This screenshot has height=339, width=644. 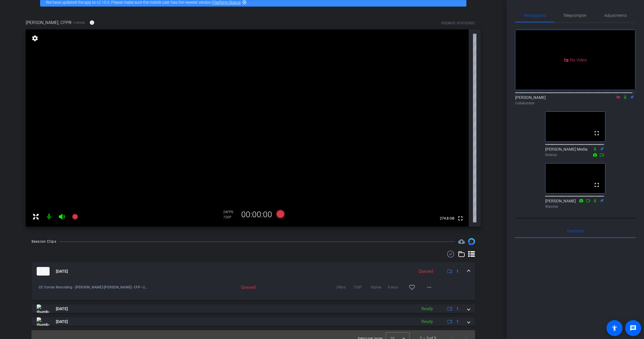 I want to click on mat-icon: cloud_upload, so click(x=461, y=242).